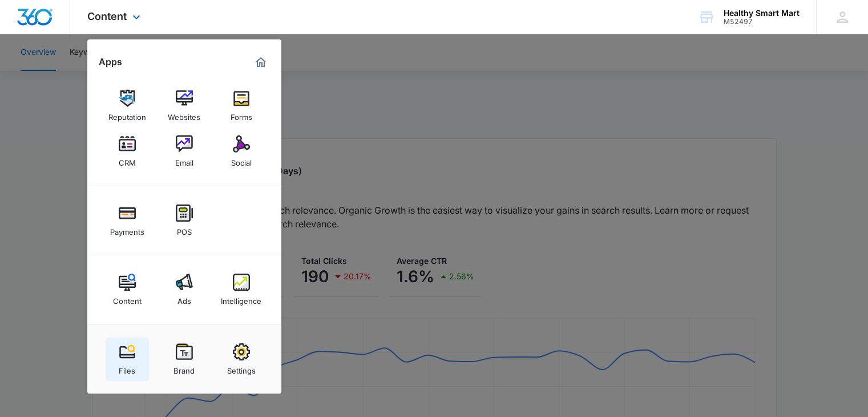 The width and height of the screenshot is (868, 417). Describe the element at coordinates (127, 220) in the screenshot. I see `a: Payments` at that location.